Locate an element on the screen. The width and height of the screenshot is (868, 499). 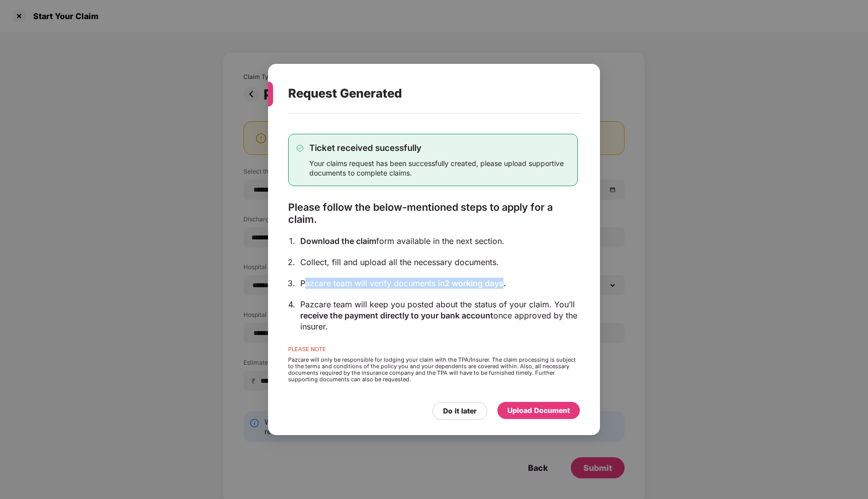
div: Request Generated is located at coordinates (421, 94).